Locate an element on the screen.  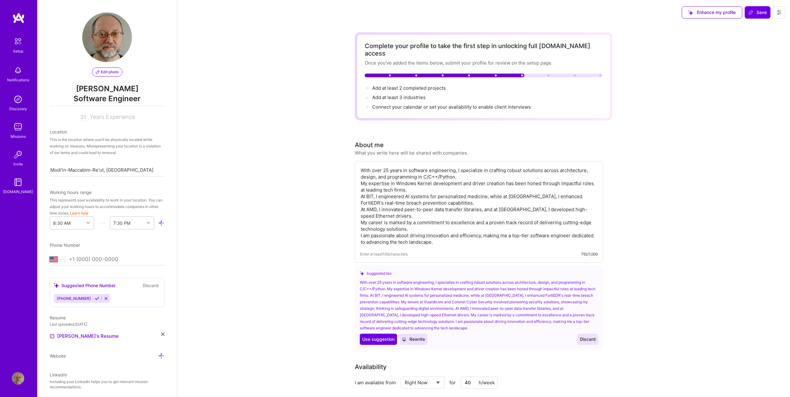
div: Suggested Phone Number is located at coordinates (84, 285).